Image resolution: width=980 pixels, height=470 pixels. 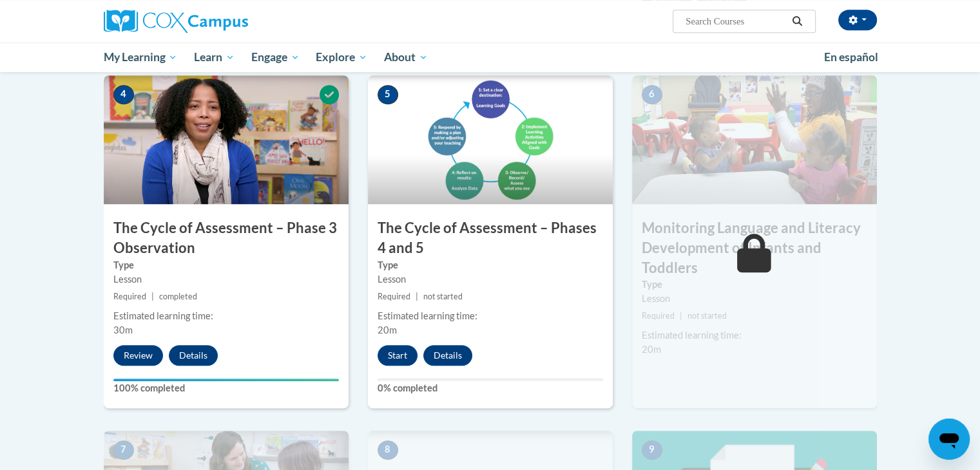 I want to click on h3: The Cycle of Assessment – Phase 3 Observation, so click(x=226, y=238).